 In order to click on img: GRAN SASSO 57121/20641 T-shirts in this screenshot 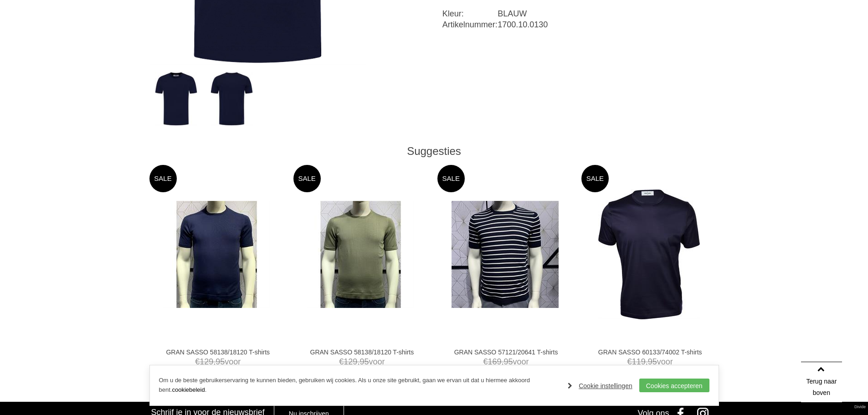, I will do `click(505, 254)`.